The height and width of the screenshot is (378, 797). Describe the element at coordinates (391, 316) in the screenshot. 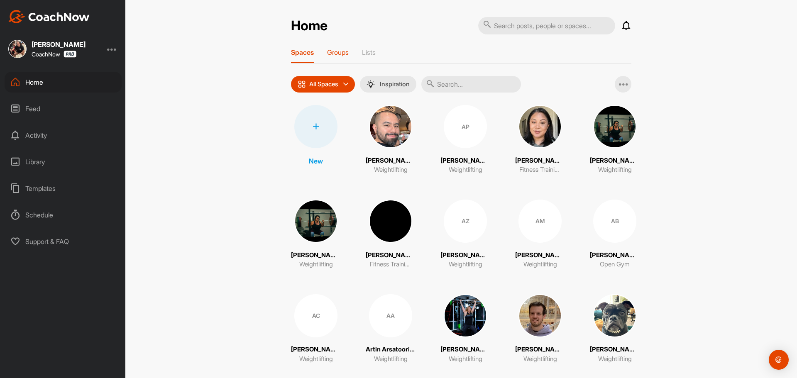

I see `div: AA` at that location.